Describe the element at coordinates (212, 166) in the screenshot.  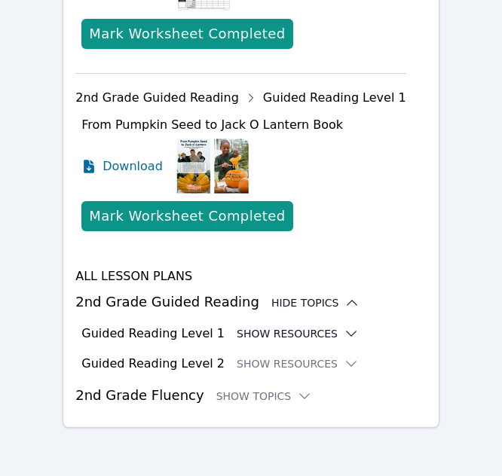
I see `img: From Pumpkin Seed to Jack O Lantern Book` at that location.